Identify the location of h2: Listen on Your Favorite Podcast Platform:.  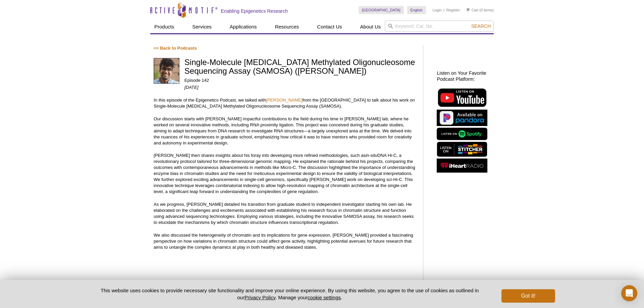
(463, 76).